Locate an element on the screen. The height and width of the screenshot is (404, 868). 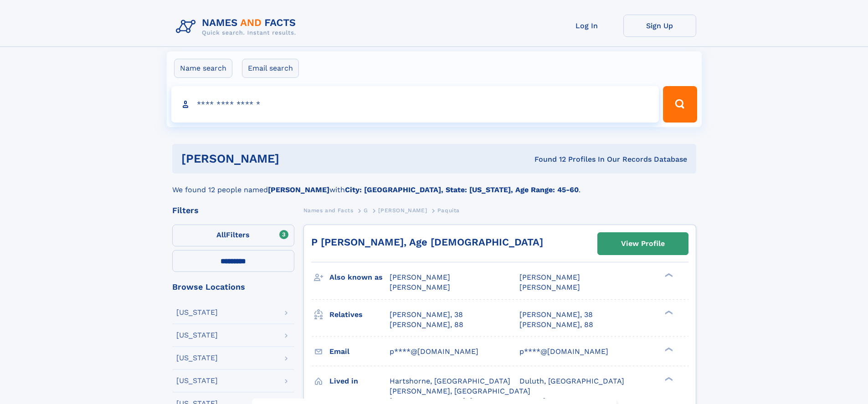
label: Email search is located at coordinates (270, 68).